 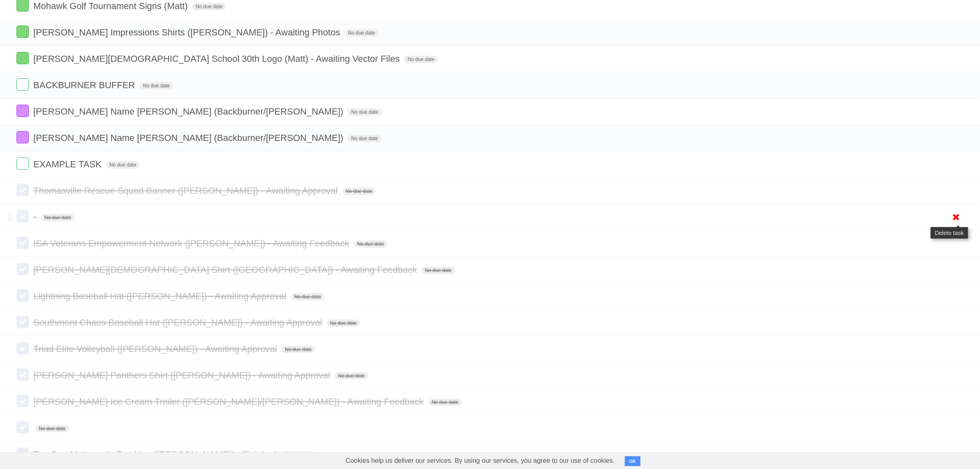 I want to click on span: EXAMPLE TASK, so click(x=68, y=164).